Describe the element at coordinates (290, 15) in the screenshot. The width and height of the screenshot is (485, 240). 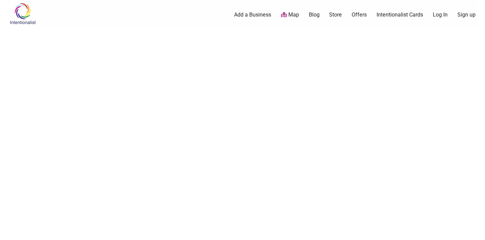
I see `a: Map` at that location.